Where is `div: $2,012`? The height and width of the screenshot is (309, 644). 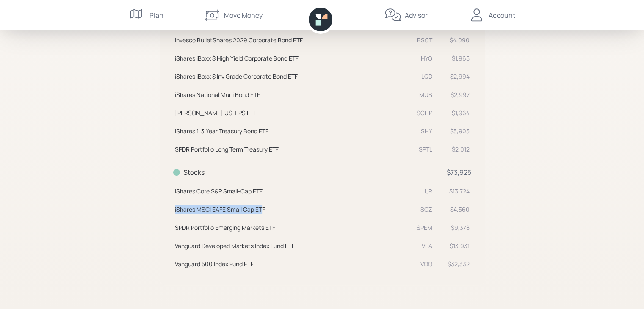
div: $2,012 is located at coordinates (453, 149).